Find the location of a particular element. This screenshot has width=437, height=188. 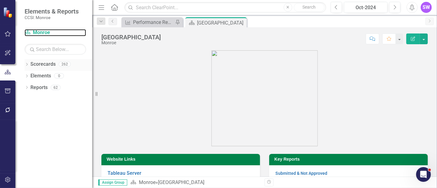

small: CCSI: Monroe is located at coordinates (52, 18).